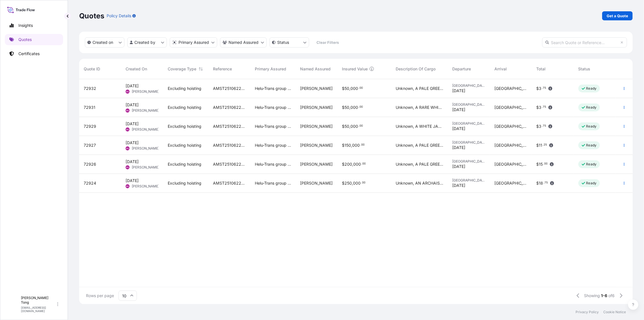 This screenshot has width=644, height=320. Describe the element at coordinates (614, 312) in the screenshot. I see `p: Cookie Notice` at that location.